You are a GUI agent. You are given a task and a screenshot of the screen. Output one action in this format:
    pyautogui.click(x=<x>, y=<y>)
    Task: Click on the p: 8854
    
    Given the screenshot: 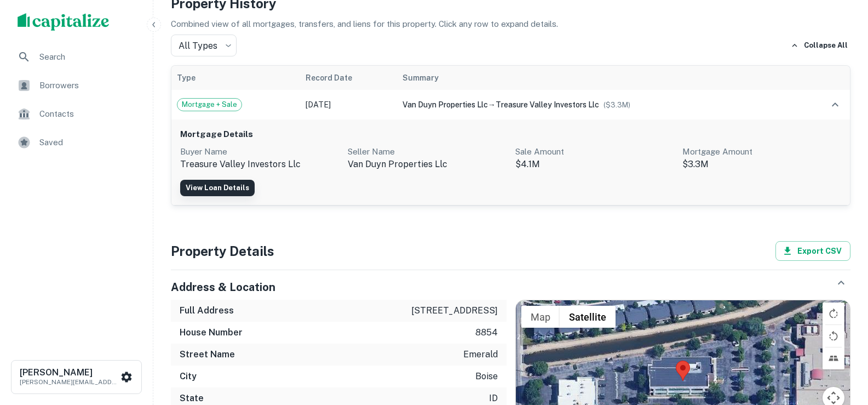 What is the action you would take?
    pyautogui.click(x=486, y=333)
    